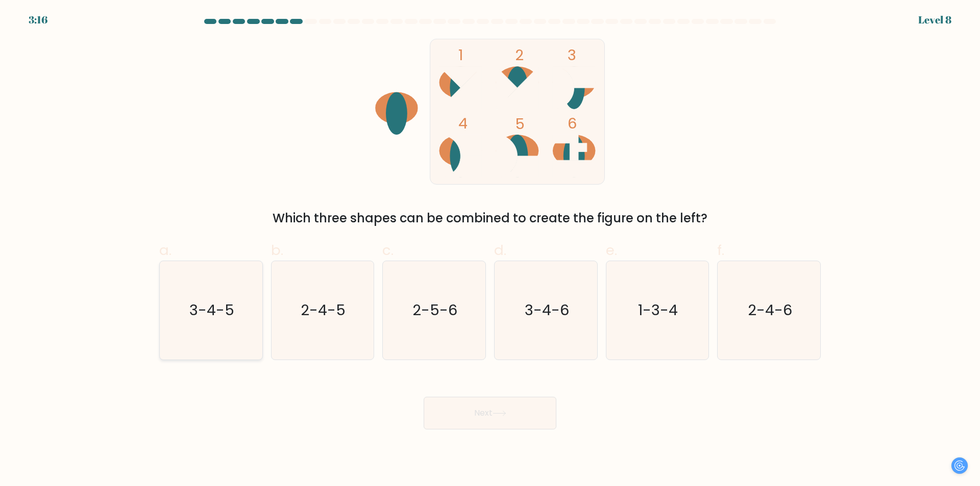 This screenshot has height=486, width=980. Describe the element at coordinates (658, 310) in the screenshot. I see `text: 1-3-4` at that location.